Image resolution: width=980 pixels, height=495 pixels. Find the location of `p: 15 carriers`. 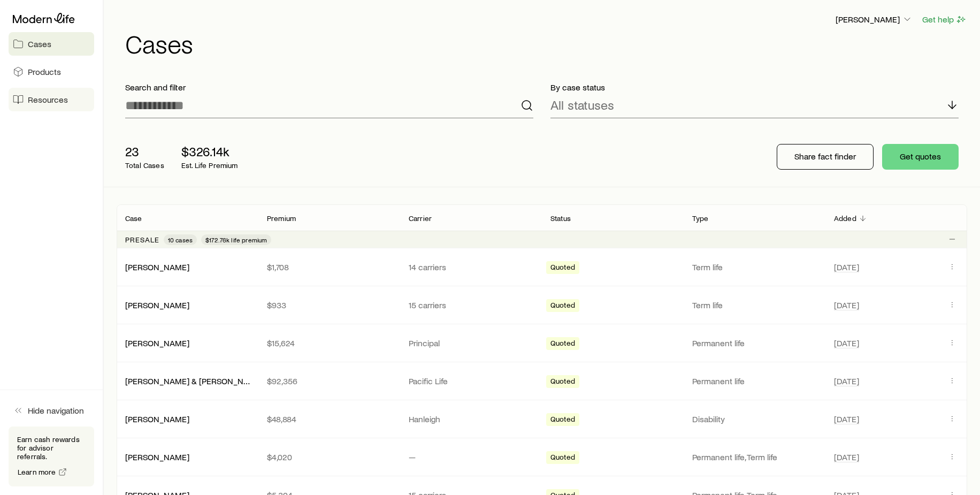

p: 15 carriers is located at coordinates (471, 305).